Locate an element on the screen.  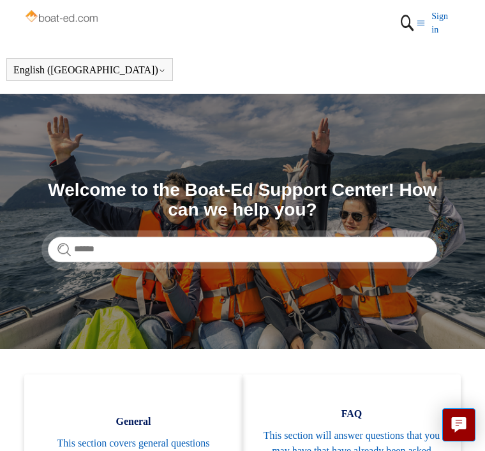
h1: Welcome to the Boat-Ed Support Center! How can we help you? is located at coordinates (243, 200).